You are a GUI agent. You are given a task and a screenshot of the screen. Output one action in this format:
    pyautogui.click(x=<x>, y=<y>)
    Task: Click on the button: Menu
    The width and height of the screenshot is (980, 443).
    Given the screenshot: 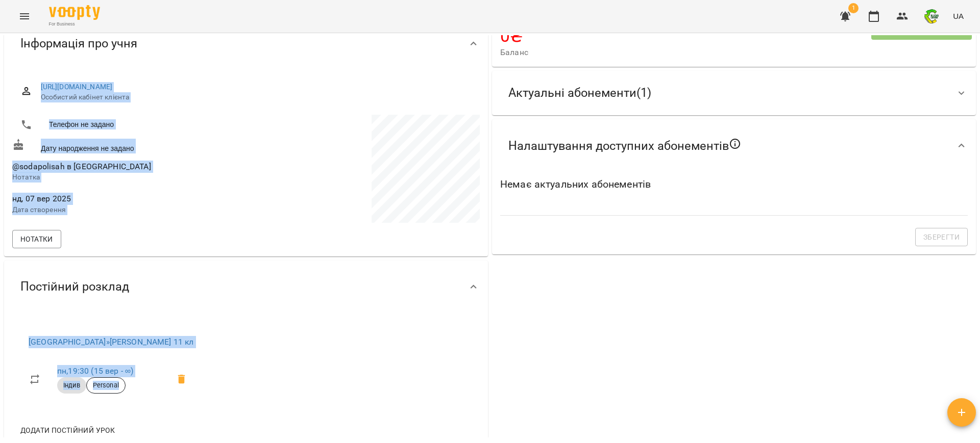 What is the action you would take?
    pyautogui.click(x=24, y=16)
    